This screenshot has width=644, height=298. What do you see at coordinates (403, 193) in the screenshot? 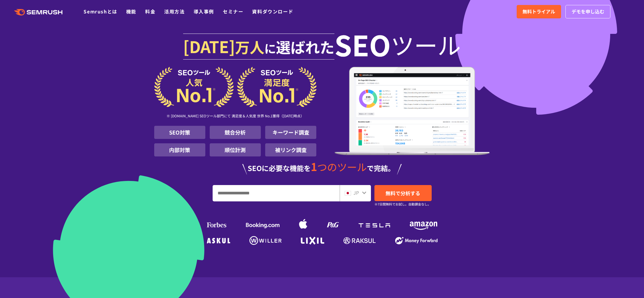
I see `a: 無料で分析する` at bounding box center [403, 193].